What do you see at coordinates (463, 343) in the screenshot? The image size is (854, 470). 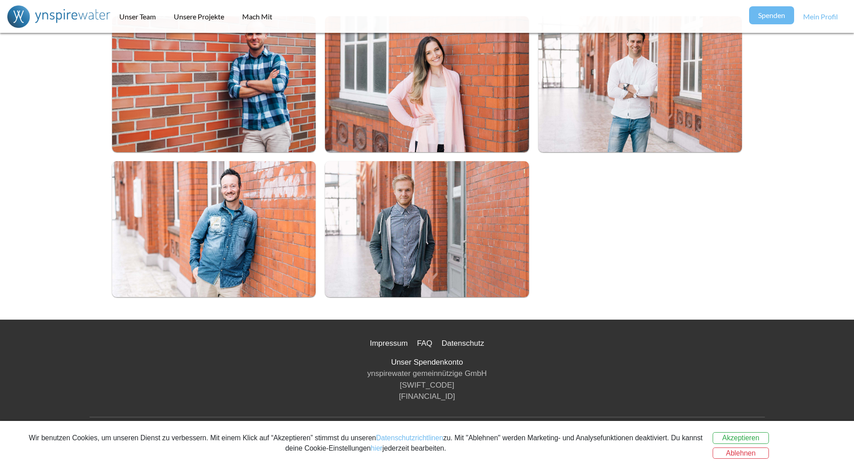 I see `a: Datenschutz` at bounding box center [463, 343].